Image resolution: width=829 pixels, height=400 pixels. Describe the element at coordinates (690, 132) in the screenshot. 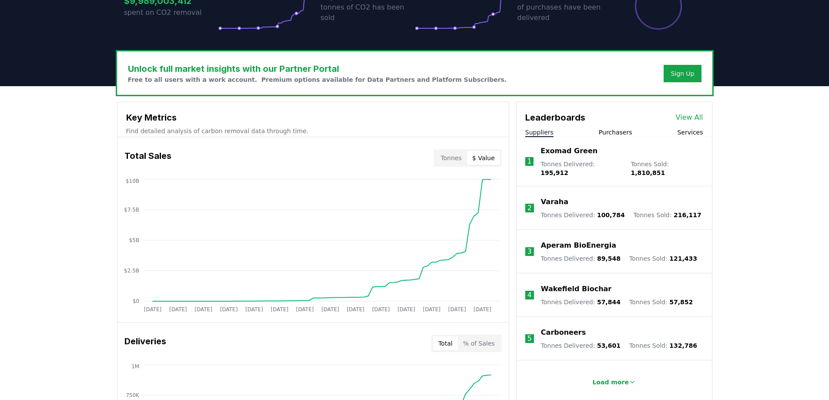

I see `button: Services` at that location.